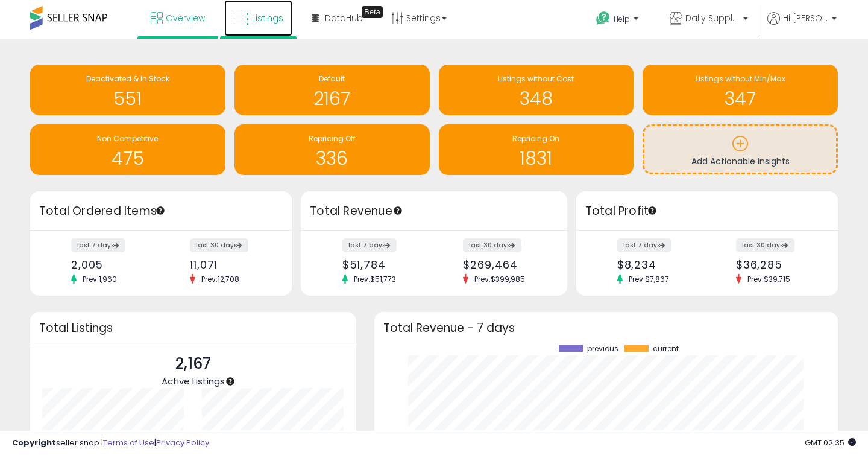  Describe the element at coordinates (161, 211) in the screenshot. I see `h3: Total Ordered Items` at that location.